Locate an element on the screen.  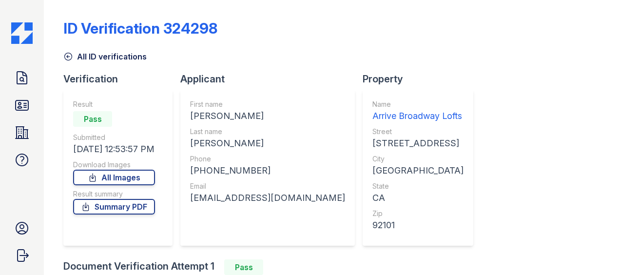
div: First name is located at coordinates (268, 104).